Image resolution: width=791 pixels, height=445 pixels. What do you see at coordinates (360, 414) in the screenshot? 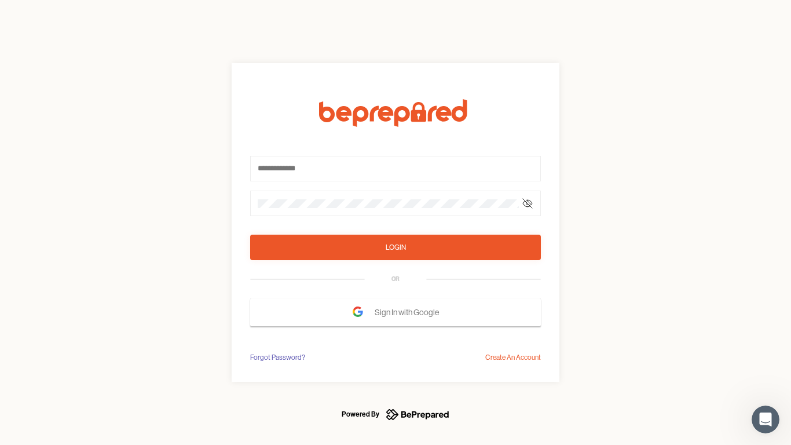
I see `div: Powered By` at bounding box center [360, 414].